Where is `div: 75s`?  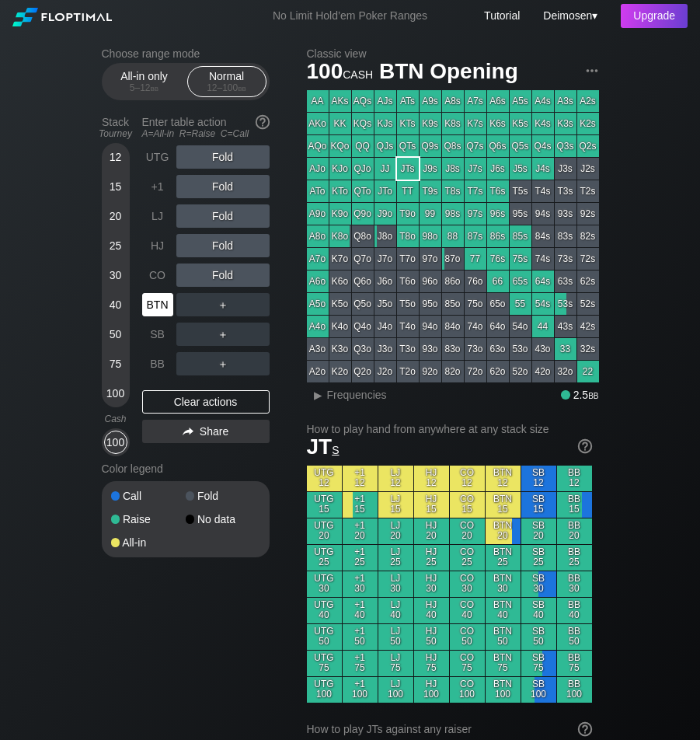
div: 75s is located at coordinates (521, 259).